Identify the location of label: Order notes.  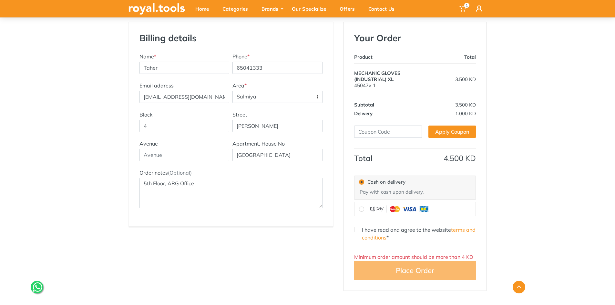
(165, 173).